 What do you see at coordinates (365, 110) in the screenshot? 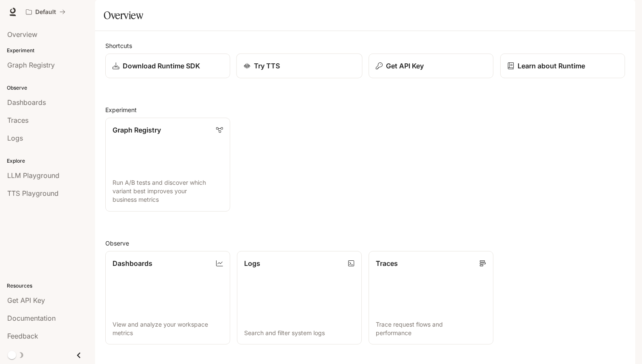
I see `h2: Experiment` at bounding box center [365, 110].